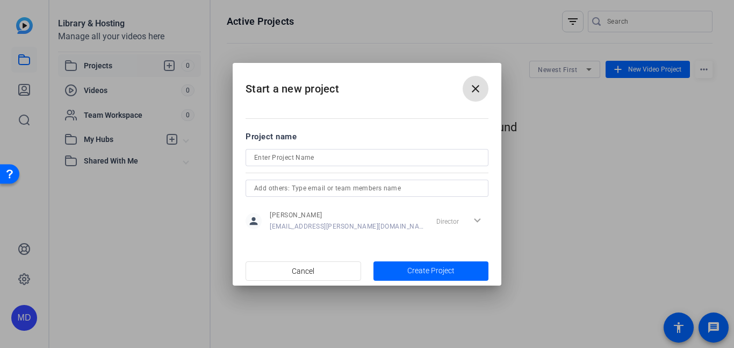 This screenshot has width=734, height=348. What do you see at coordinates (431, 270) in the screenshot?
I see `span: Create Project` at bounding box center [431, 270].